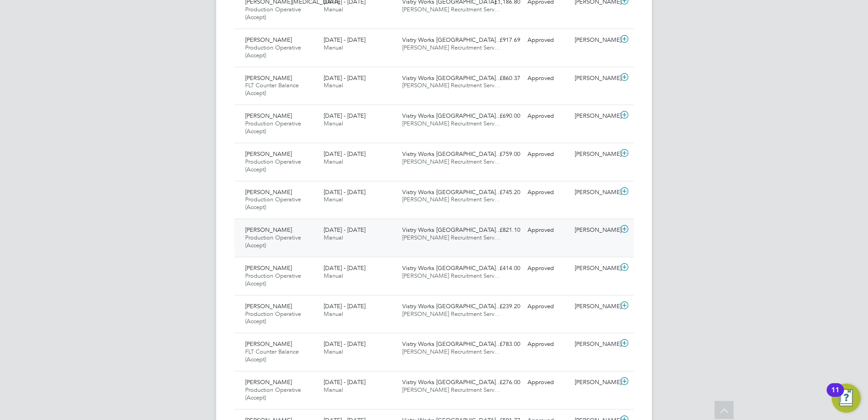 The width and height of the screenshot is (868, 420). I want to click on div: £745.20, so click(500, 192).